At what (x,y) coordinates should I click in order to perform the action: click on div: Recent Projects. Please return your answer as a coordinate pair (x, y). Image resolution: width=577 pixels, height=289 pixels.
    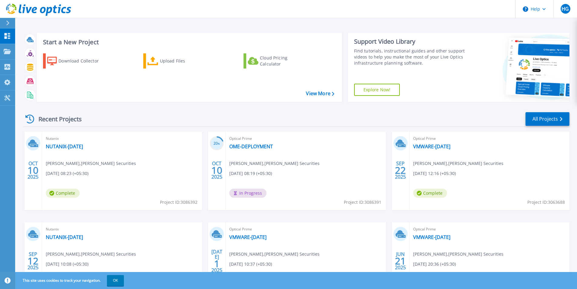
    Looking at the image, I should click on (57, 119).